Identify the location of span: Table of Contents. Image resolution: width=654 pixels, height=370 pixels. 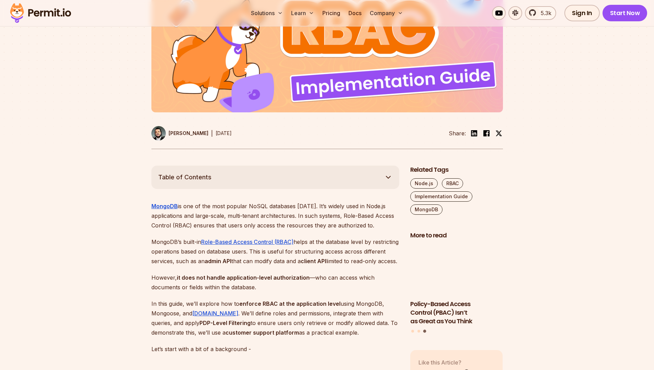
(185, 177).